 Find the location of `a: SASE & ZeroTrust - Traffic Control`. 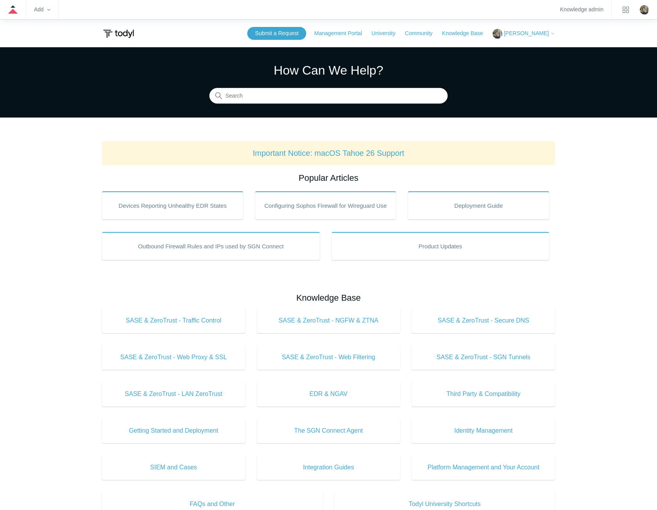

a: SASE & ZeroTrust - Traffic Control is located at coordinates (174, 321).